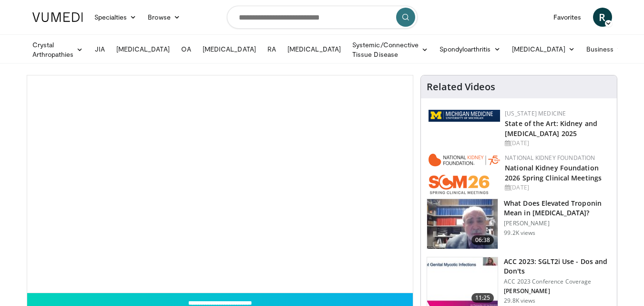 This screenshot has height=306, width=644. What do you see at coordinates (99, 49) in the screenshot?
I see `a: JIA` at bounding box center [99, 49].